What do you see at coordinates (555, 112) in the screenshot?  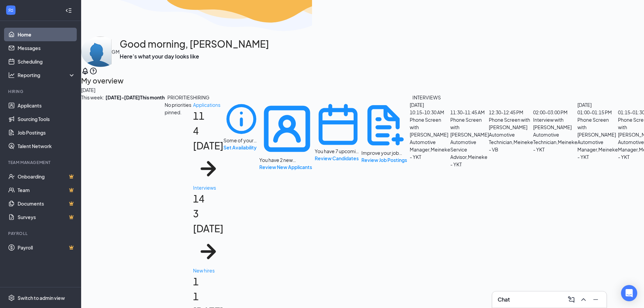 I see `div: 02:00 - 03:00 PM` at bounding box center [555, 112].